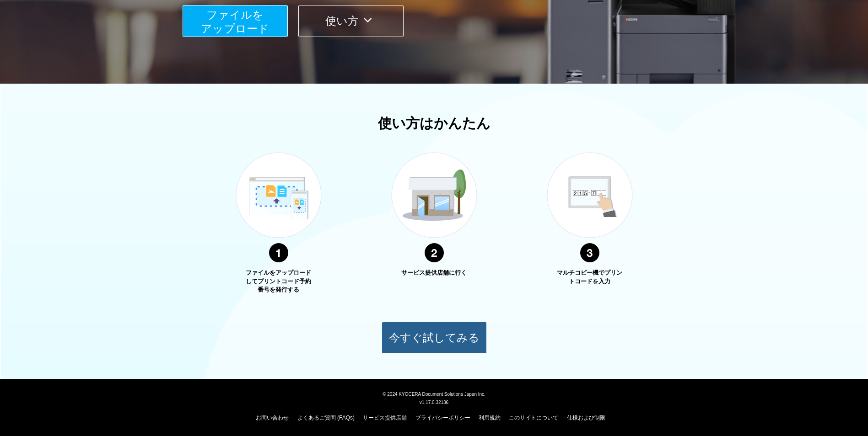 The image size is (868, 436). What do you see at coordinates (434, 338) in the screenshot?
I see `button: 今すぐ試してみる` at bounding box center [434, 338].